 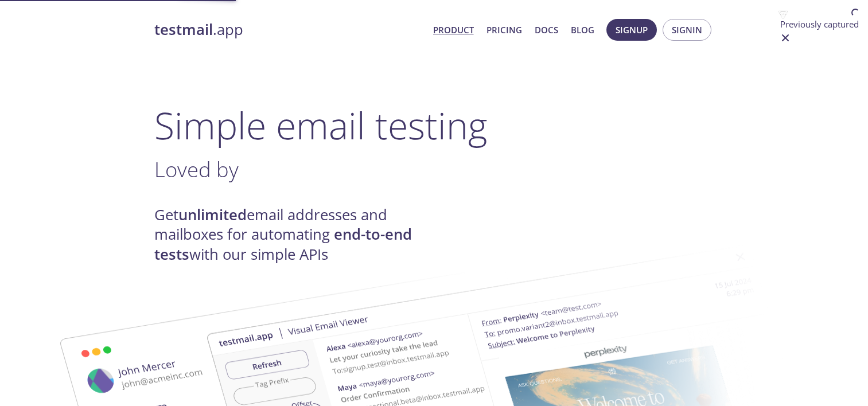 I want to click on a: Blog, so click(x=582, y=30).